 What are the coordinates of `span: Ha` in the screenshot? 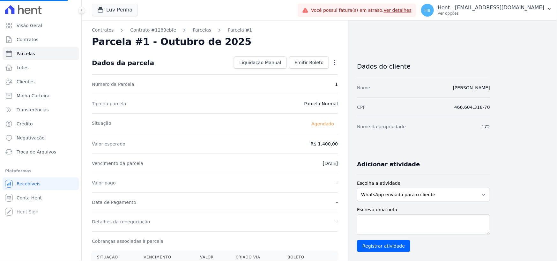 It's located at (427, 10).